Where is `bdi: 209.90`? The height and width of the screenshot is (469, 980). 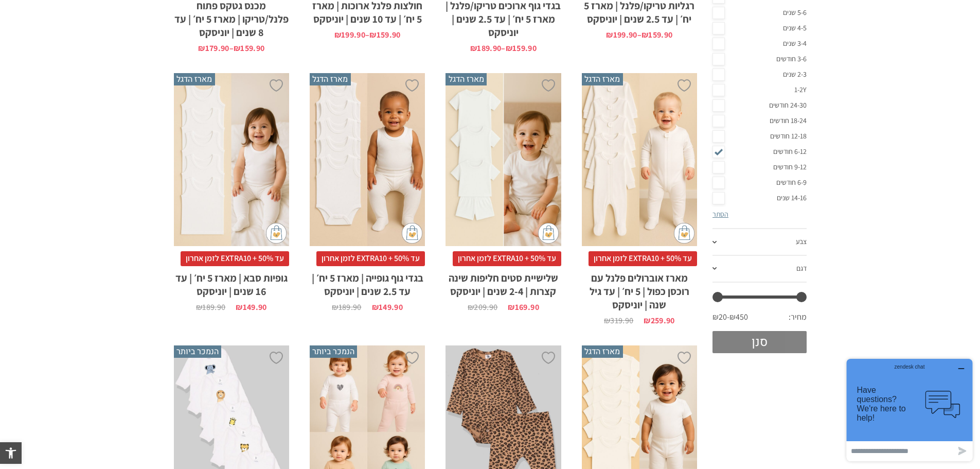
bdi: 209.90 is located at coordinates (483, 307).